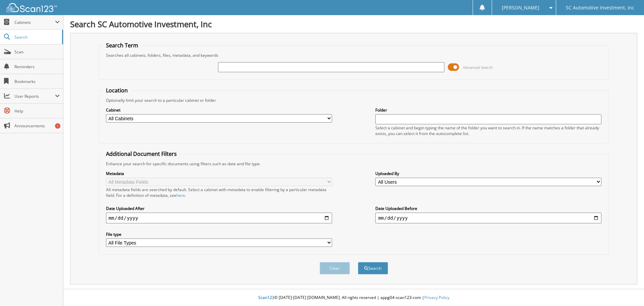  Describe the element at coordinates (354, 24) in the screenshot. I see `h1: Search SC Automotive Investment, Inc` at that location.